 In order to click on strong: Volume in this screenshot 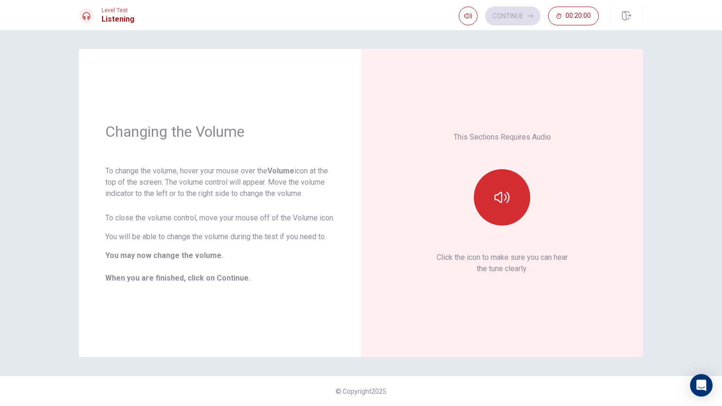, I will do `click(281, 171)`.